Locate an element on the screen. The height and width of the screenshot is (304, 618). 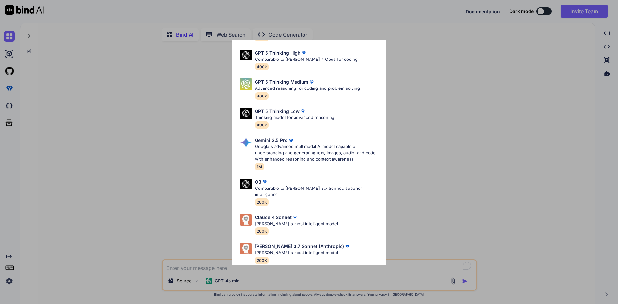
p: GPT 5 Thinking High is located at coordinates (278, 53).